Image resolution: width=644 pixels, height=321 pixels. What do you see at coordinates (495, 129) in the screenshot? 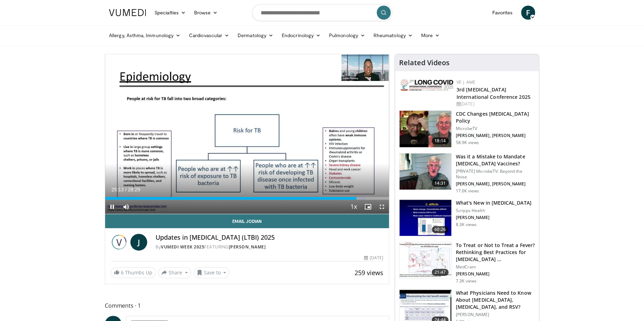
I see `p: MicrobeTV` at bounding box center [495, 129].